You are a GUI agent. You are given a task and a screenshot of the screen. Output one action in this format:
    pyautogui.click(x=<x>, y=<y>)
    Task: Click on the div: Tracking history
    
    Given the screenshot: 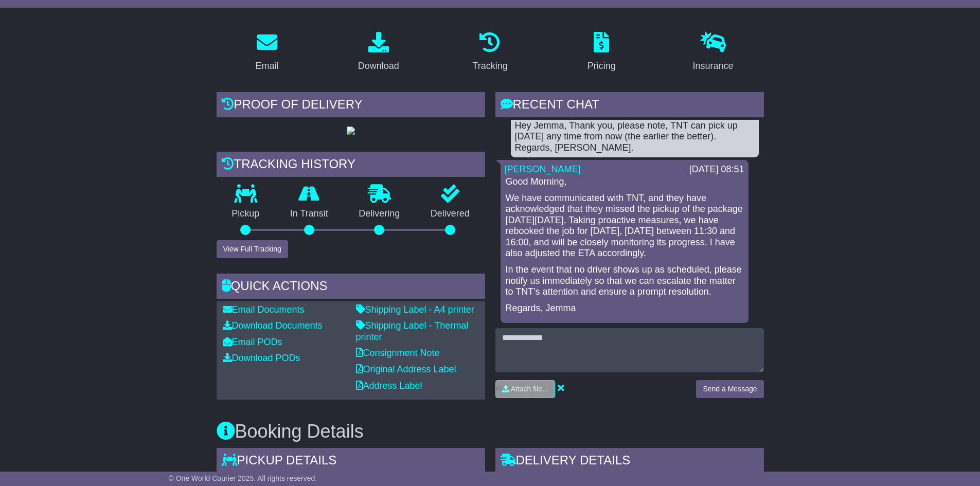 What is the action you would take?
    pyautogui.click(x=351, y=166)
    